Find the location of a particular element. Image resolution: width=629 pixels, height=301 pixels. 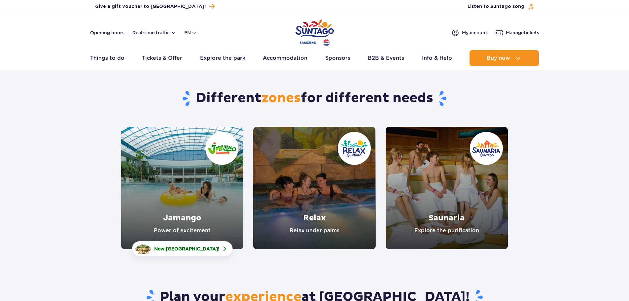

a: Info & Help is located at coordinates (437, 58).